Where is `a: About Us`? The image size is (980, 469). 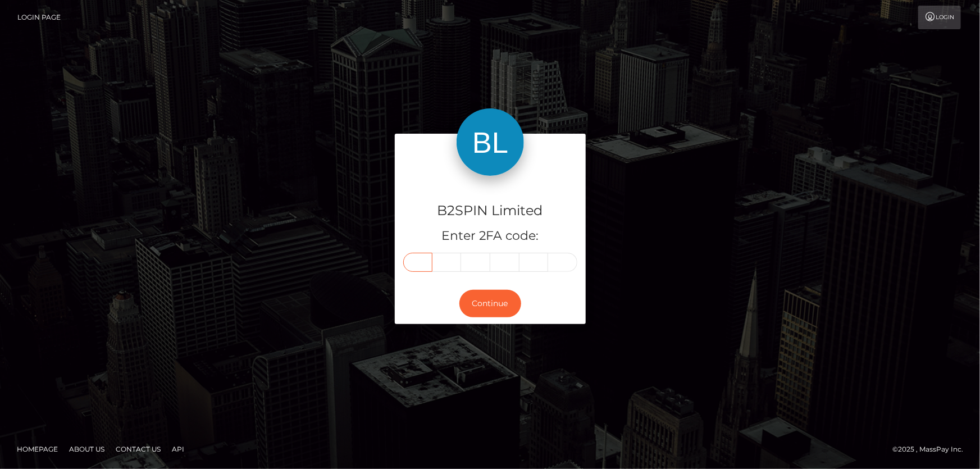
a: About Us is located at coordinates (86, 448).